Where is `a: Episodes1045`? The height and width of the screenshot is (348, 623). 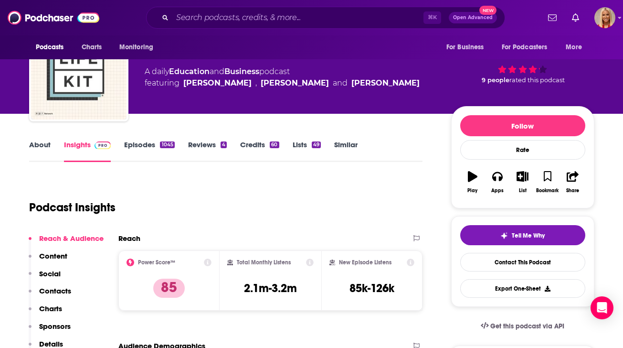 a: Episodes1045 is located at coordinates (149, 151).